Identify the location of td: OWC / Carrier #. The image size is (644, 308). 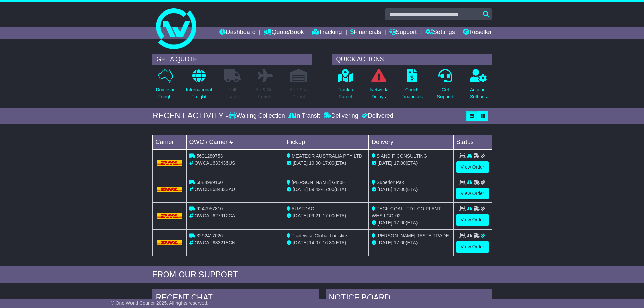
(235, 142).